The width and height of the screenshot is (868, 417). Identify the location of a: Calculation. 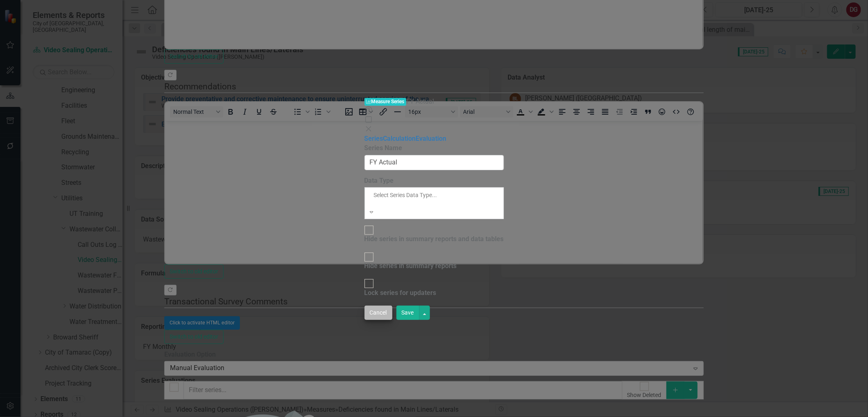
(400, 139).